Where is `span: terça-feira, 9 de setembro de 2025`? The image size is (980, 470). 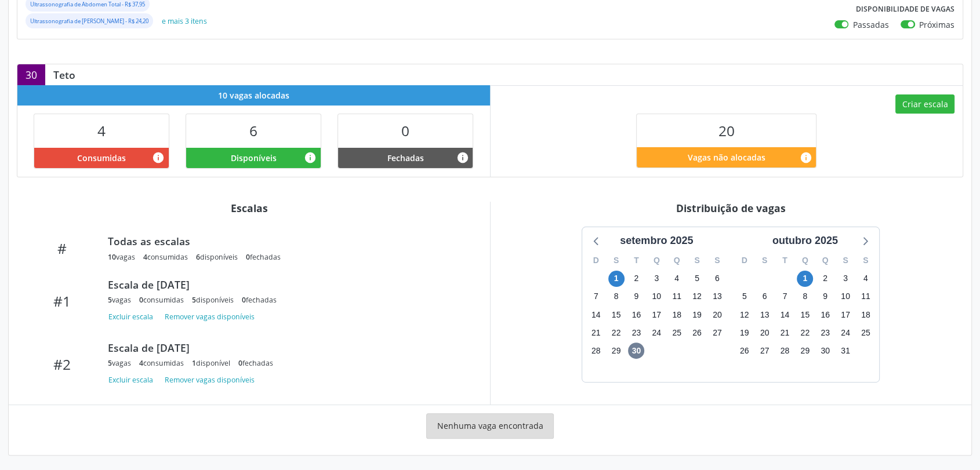
span: terça-feira, 9 de setembro de 2025 is located at coordinates (637, 297).